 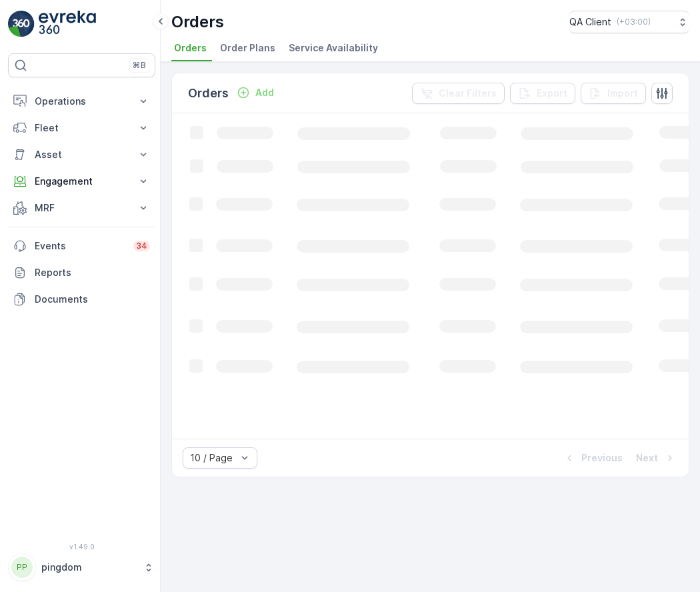 What do you see at coordinates (82, 547) in the screenshot?
I see `span: v 1.49.0` at bounding box center [82, 547].